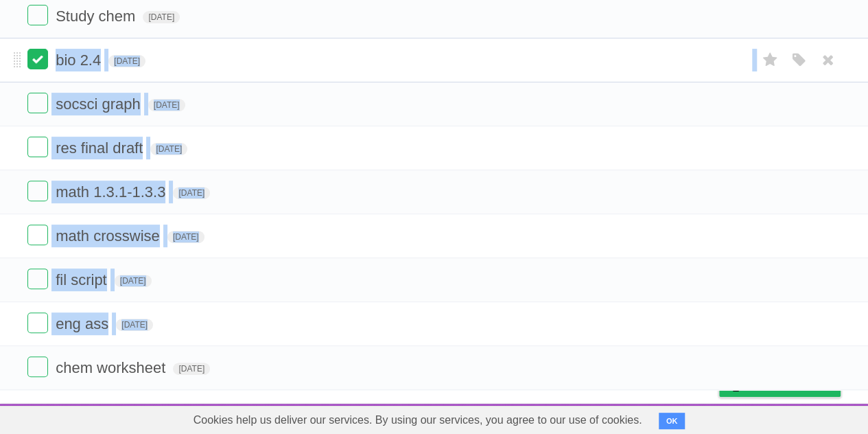  Describe the element at coordinates (83, 280) in the screenshot. I see `span: fil script` at that location.